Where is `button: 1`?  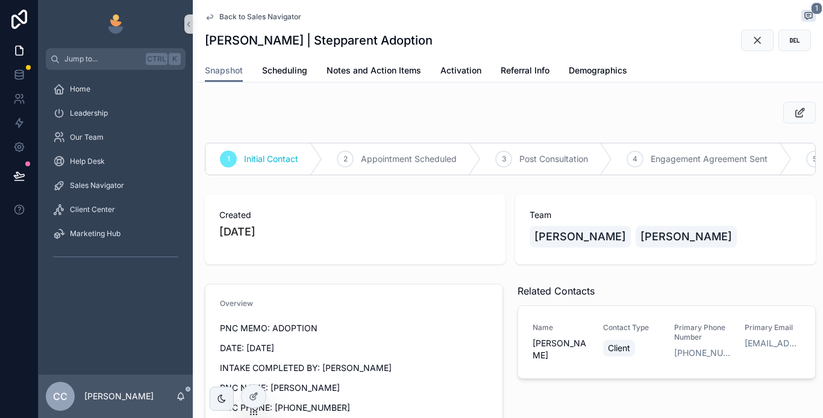 button: 1 is located at coordinates (808, 17).